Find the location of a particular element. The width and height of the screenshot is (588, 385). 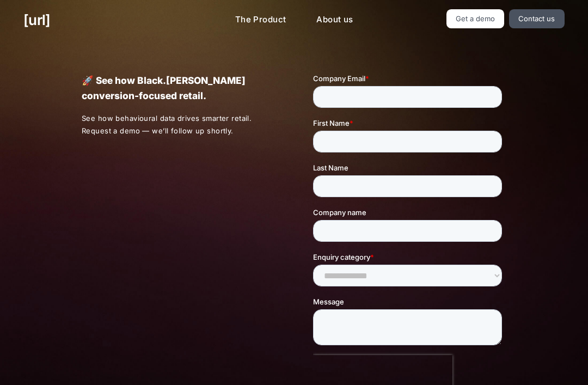

a: About us is located at coordinates (335, 19).